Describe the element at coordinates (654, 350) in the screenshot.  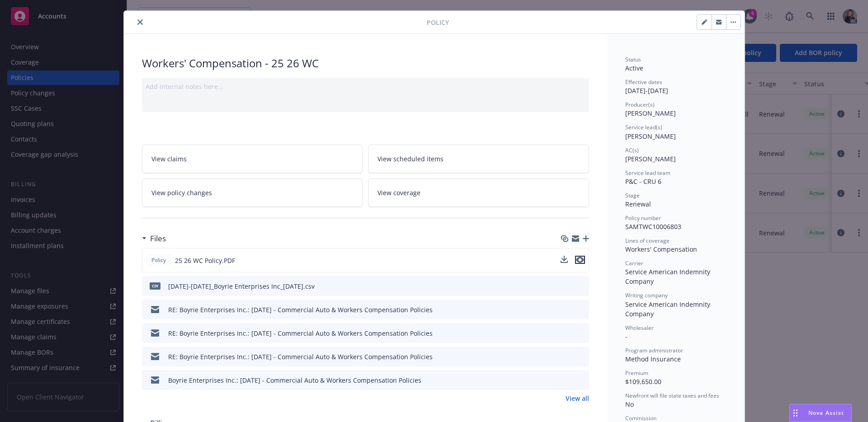
I see `span: Program administrator` at that location.